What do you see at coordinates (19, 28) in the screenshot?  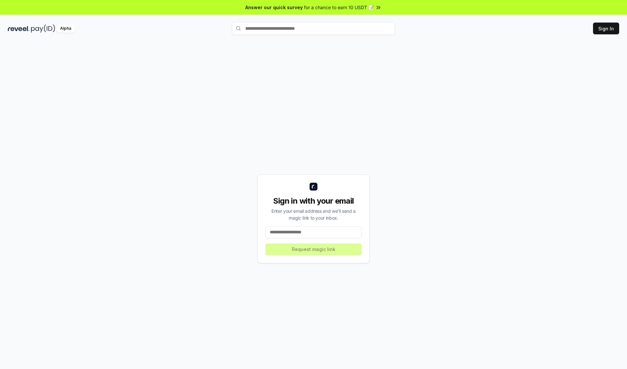 I see `img: reveel_dark` at bounding box center [19, 28].